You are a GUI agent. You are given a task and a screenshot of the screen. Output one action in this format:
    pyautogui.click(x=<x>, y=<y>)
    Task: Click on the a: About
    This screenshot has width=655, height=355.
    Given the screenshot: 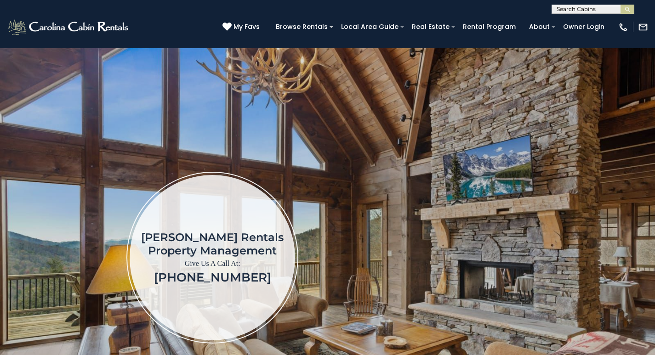 What is the action you would take?
    pyautogui.click(x=539, y=27)
    